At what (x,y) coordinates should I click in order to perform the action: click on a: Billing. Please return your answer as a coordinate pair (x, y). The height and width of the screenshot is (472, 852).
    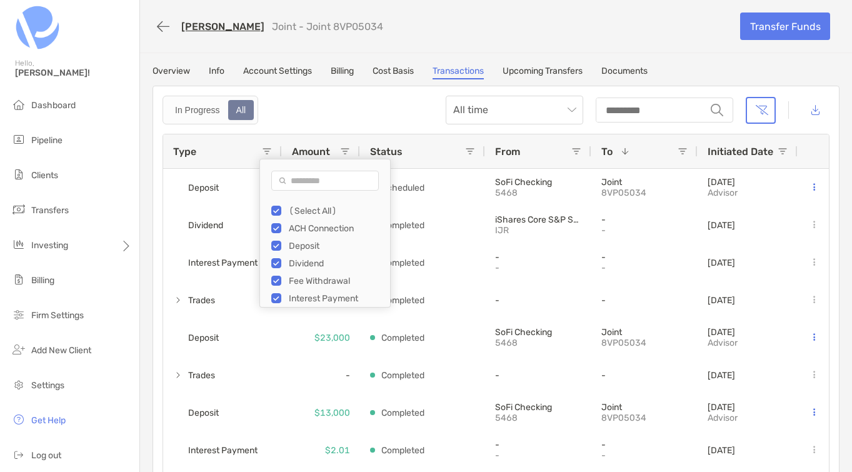
    Looking at the image, I should click on (342, 73).